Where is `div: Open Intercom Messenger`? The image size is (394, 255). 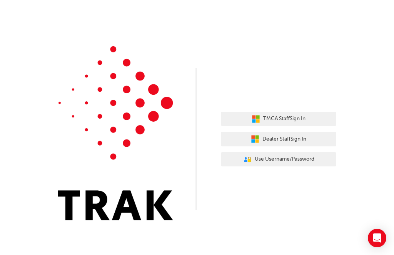 div: Open Intercom Messenger is located at coordinates (377, 238).